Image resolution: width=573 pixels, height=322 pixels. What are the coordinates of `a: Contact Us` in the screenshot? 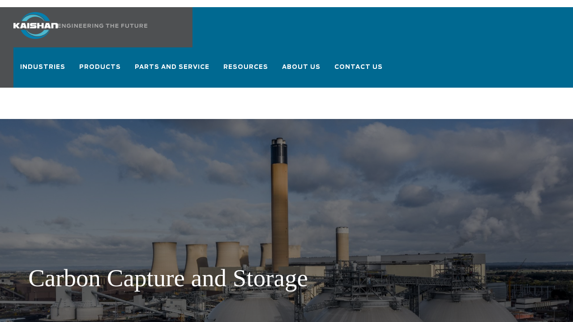 It's located at (359, 71).